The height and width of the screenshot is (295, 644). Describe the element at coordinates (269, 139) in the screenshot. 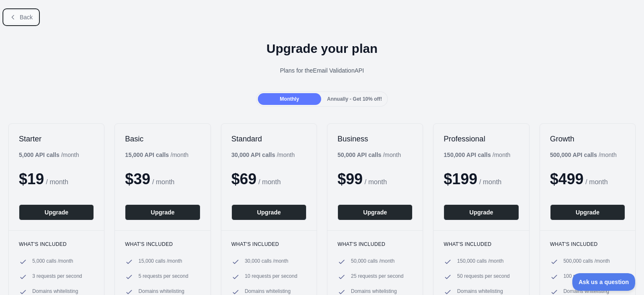

I see `h2: Standard` at that location.